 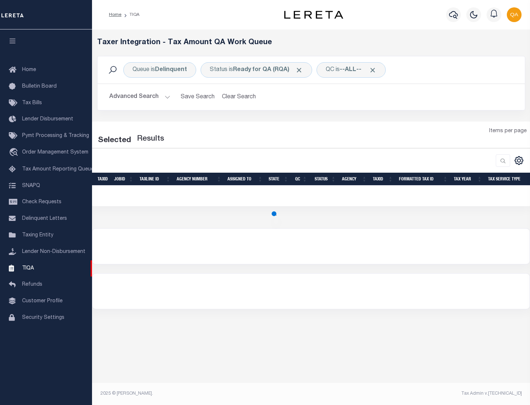 What do you see at coordinates (468, 179) in the screenshot?
I see `th: Tax Year` at bounding box center [468, 179].